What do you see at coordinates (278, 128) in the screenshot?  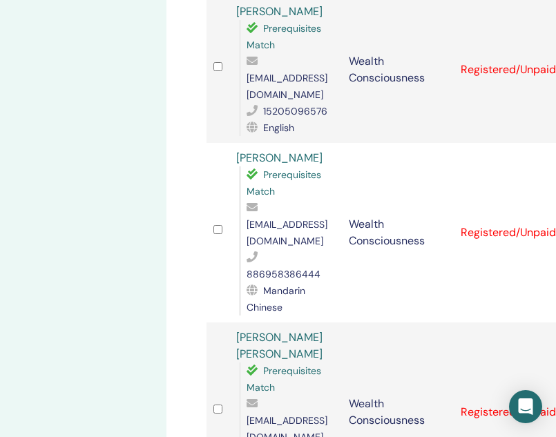 I see `span: English` at bounding box center [278, 128].